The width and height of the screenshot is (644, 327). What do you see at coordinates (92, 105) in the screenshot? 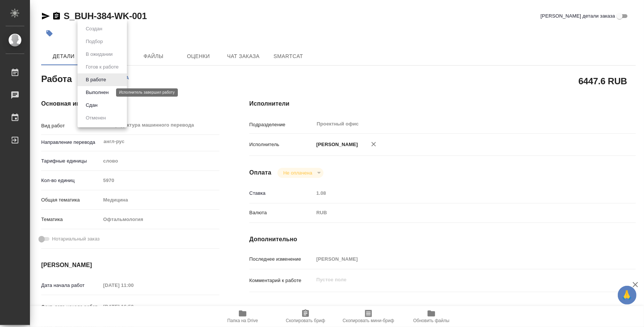
I see `button: Сдан` at bounding box center [92, 105].